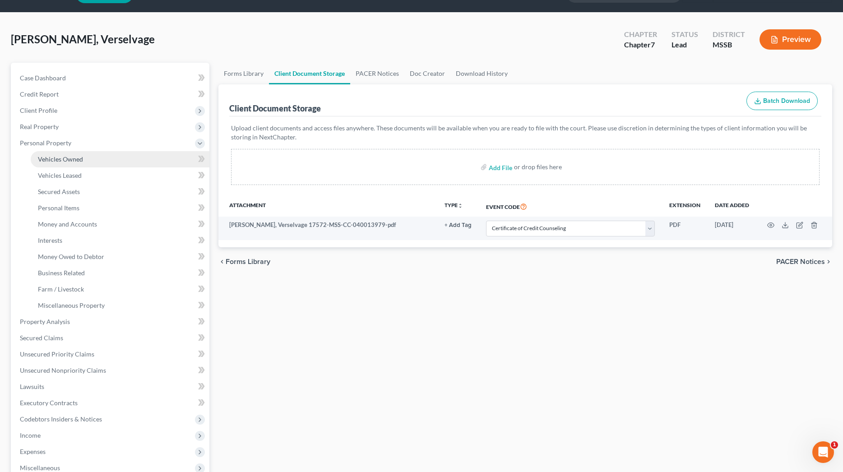  I want to click on span: Personal Items, so click(59, 208).